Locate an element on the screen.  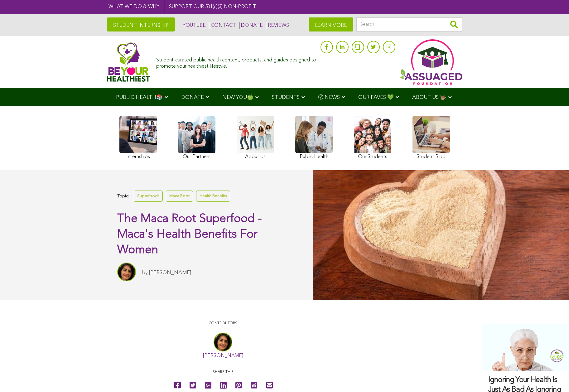
img: Assuaged App is located at coordinates (431, 62).